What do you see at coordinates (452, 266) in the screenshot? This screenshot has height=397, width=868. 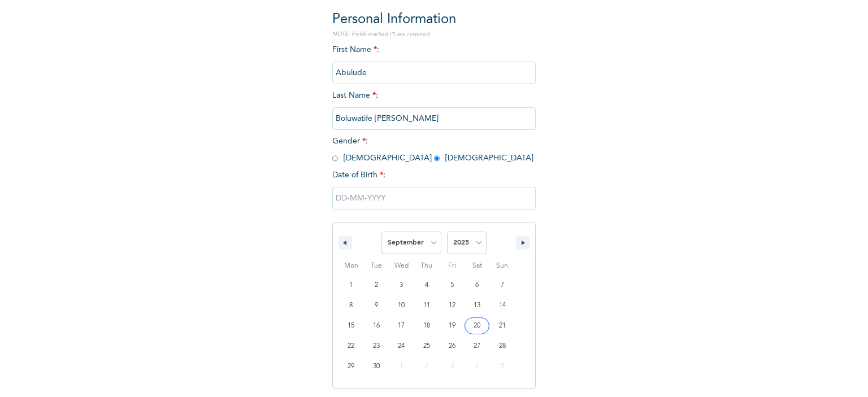 I see `span: Fri` at bounding box center [452, 266].